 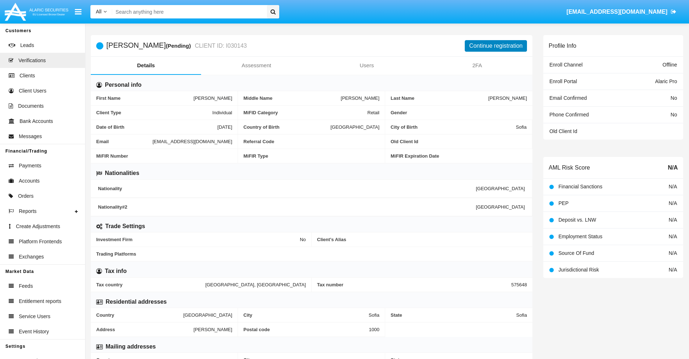 I want to click on button: Continue registration, so click(x=496, y=46).